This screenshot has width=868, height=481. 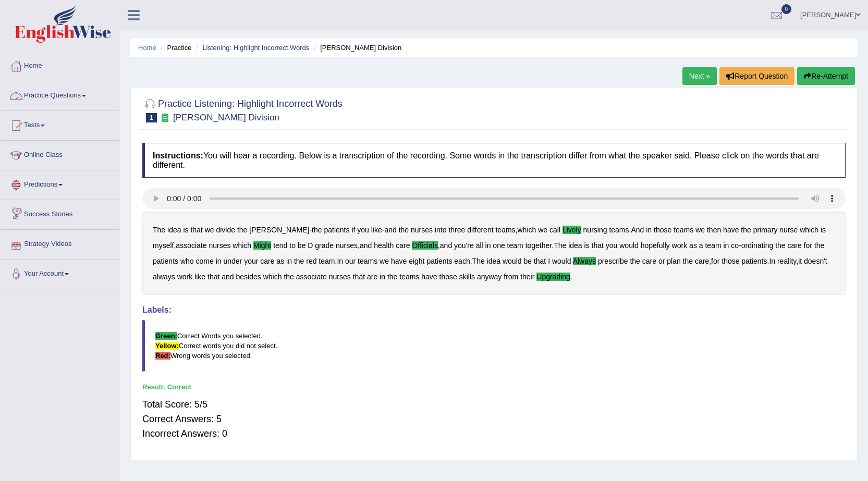 What do you see at coordinates (662, 261) in the screenshot?
I see `b: or` at bounding box center [662, 261].